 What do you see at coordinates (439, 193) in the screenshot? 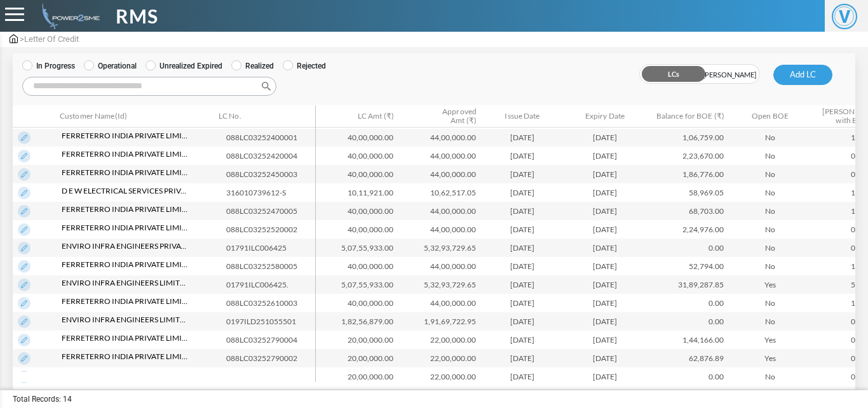
I see `td: 10,62,517.05` at bounding box center [439, 193].